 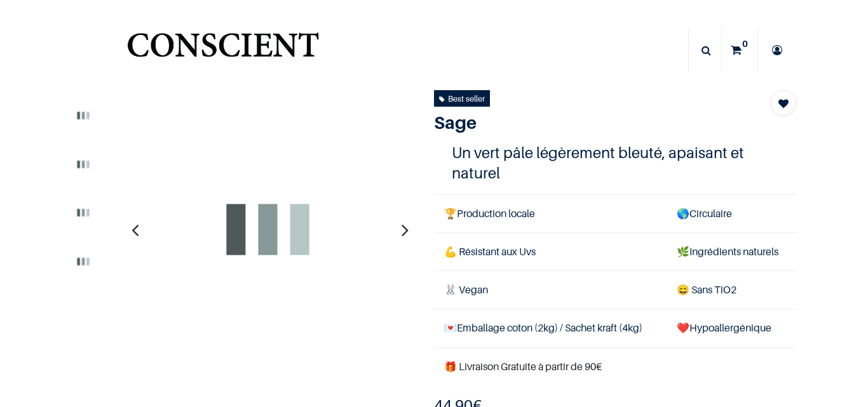 I want to click on td: Production locale, so click(x=550, y=213).